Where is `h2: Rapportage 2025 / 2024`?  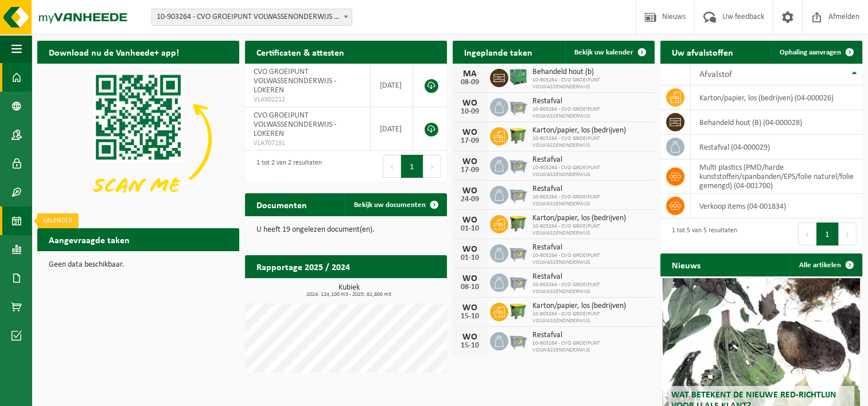
h2: Rapportage 2025 / 2024 is located at coordinates (302, 266).